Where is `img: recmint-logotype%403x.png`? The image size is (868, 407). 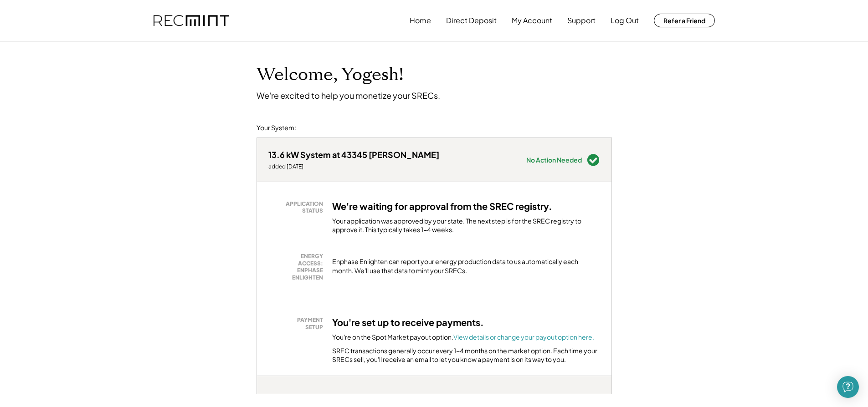 img: recmint-logotype%403x.png is located at coordinates (191, 20).